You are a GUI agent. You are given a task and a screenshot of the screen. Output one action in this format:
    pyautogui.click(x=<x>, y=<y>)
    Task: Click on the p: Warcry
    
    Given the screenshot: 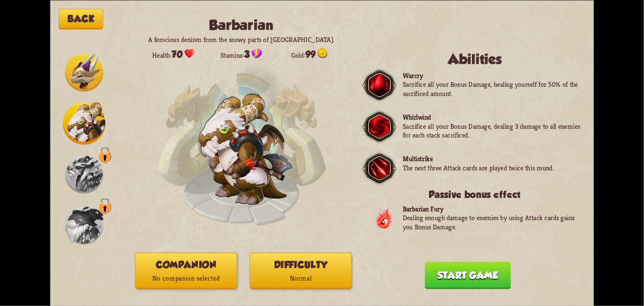 What is the action you would take?
    pyautogui.click(x=492, y=75)
    